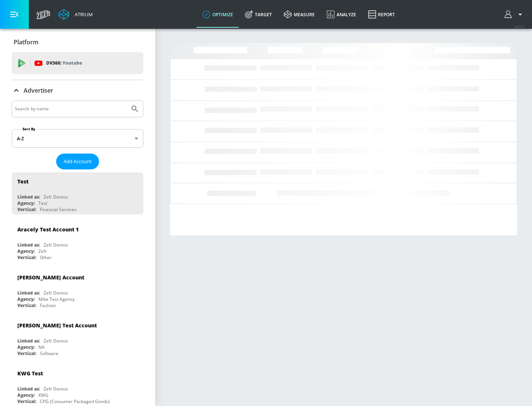 The image size is (532, 406). Describe the element at coordinates (77, 91) in the screenshot. I see `div: Advertiser` at that location.